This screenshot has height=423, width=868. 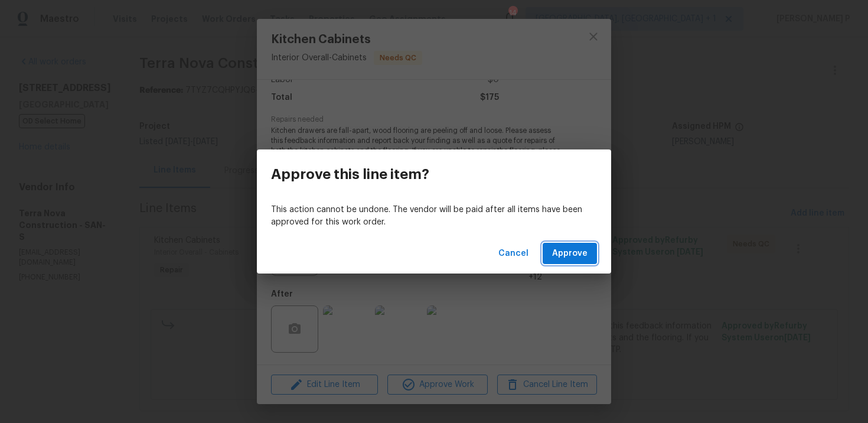 I want to click on p: This action cannot be undone. The vendor will be paid after all items have been approved for this..., so click(x=434, y=217).